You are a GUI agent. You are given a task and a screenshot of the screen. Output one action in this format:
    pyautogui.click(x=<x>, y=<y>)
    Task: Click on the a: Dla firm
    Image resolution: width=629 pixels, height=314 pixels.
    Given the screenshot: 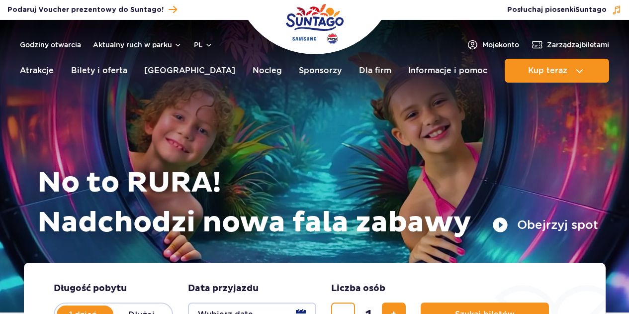 What is the action you would take?
    pyautogui.click(x=375, y=71)
    